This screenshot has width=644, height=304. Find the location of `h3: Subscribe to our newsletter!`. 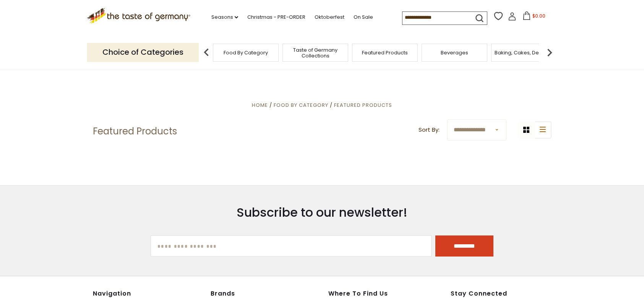

h3: Subscribe to our newsletter! is located at coordinates (322, 212).